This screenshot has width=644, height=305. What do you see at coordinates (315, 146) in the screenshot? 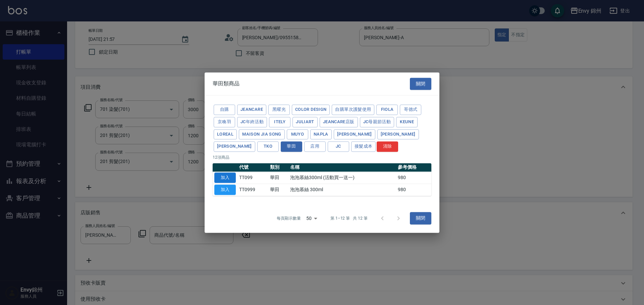
I see `button: 店用` at bounding box center [315, 146].